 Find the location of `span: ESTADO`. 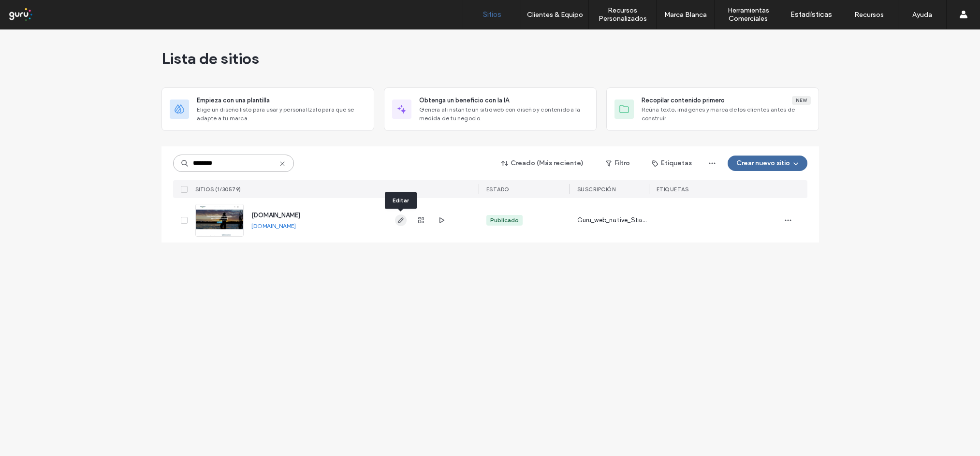

span: ESTADO is located at coordinates (498, 190).